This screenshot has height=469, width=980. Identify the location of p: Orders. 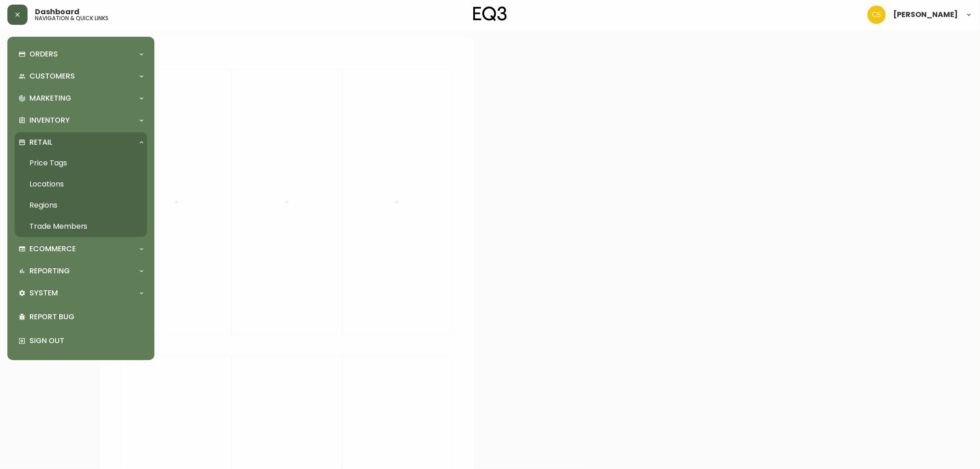
(44, 54).